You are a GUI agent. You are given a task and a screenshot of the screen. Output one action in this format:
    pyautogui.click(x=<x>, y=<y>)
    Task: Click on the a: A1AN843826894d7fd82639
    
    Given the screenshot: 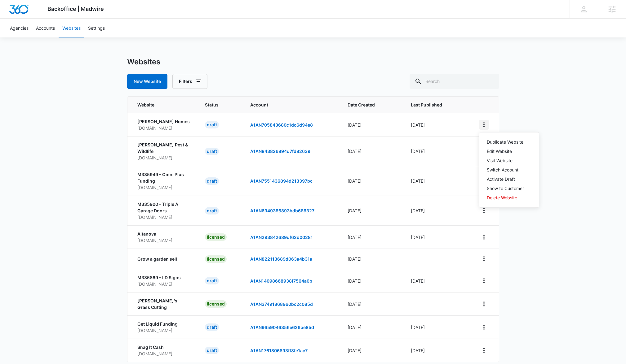 What is the action you would take?
    pyautogui.click(x=280, y=151)
    